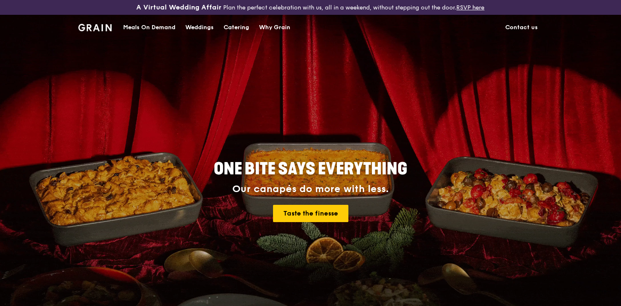 The height and width of the screenshot is (306, 621). Describe the element at coordinates (95, 28) in the screenshot. I see `img: Grain` at that location.